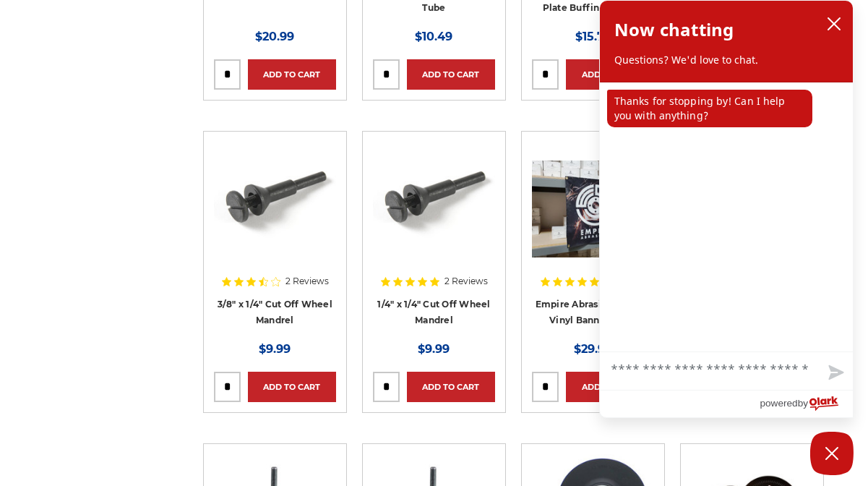 The width and height of the screenshot is (868, 486). What do you see at coordinates (593, 209) in the screenshot?
I see `img: Empire Abrasives Sparks Vinyl Banner 2' x 2'` at bounding box center [593, 209].